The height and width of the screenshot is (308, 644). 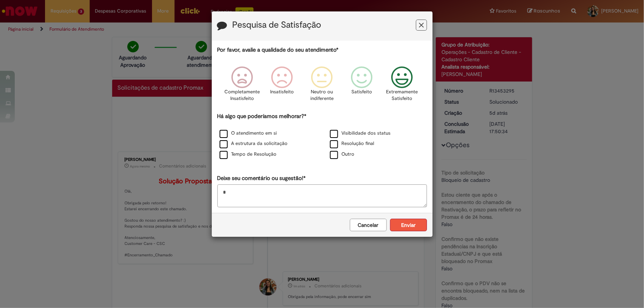 I want to click on div: Satisfeito, so click(x=362, y=86).